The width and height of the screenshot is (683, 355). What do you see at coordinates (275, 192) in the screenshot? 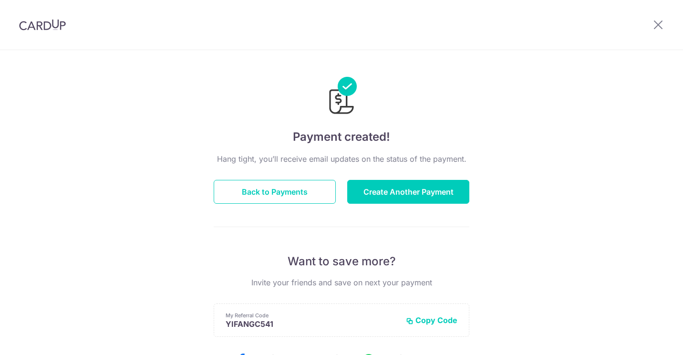
I see `button: Back to Payments` at bounding box center [275, 192].